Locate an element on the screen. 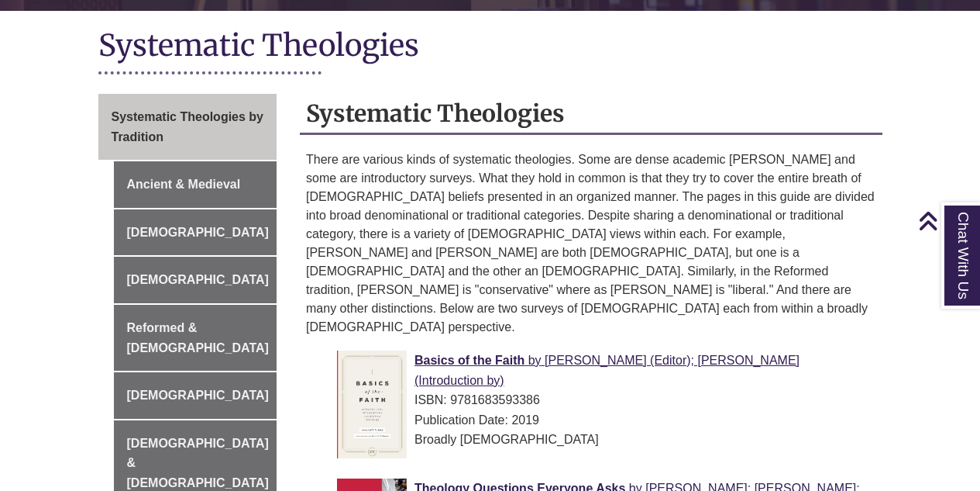  span: by is located at coordinates (534, 360).